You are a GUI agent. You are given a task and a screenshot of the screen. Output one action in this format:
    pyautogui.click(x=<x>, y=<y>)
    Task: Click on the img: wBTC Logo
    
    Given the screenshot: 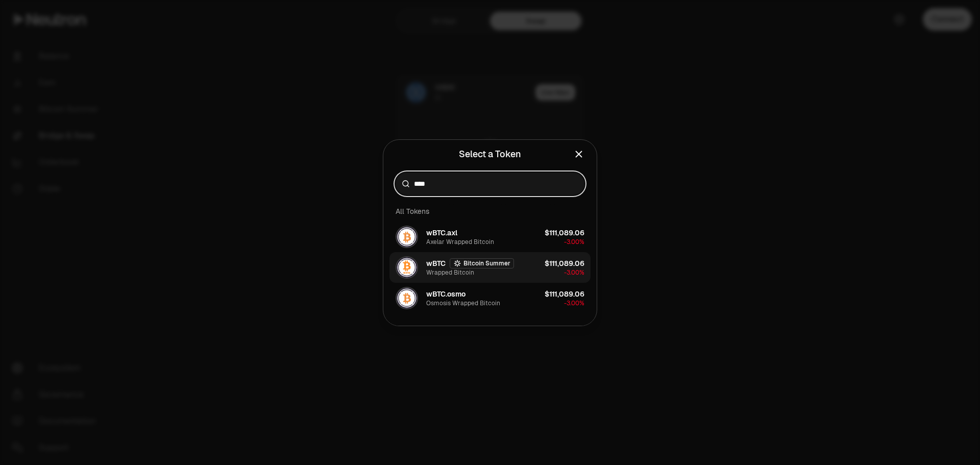 What is the action you would take?
    pyautogui.click(x=406, y=268)
    